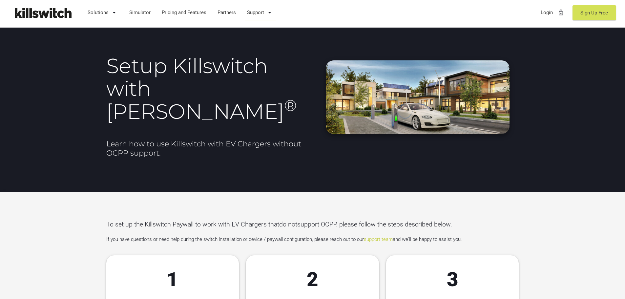 This screenshot has width=625, height=299. I want to click on p: If you have questions or need help during the switch installation or device / paywall configurati..., so click(313, 239).